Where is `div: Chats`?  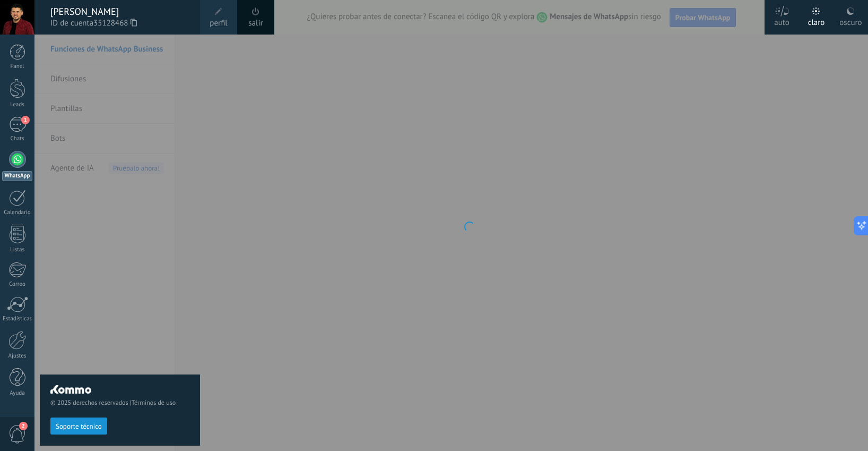 div: Chats is located at coordinates (18, 138).